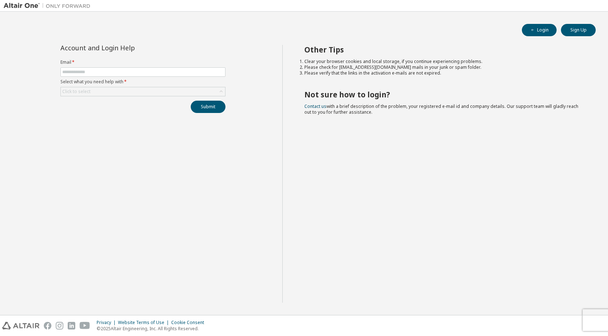 This screenshot has width=608, height=336. What do you see at coordinates (441, 109) in the screenshot?
I see `span: with a brief description of the problem, your registered e-mail id and company details. Our suppo...` at bounding box center [441, 109].